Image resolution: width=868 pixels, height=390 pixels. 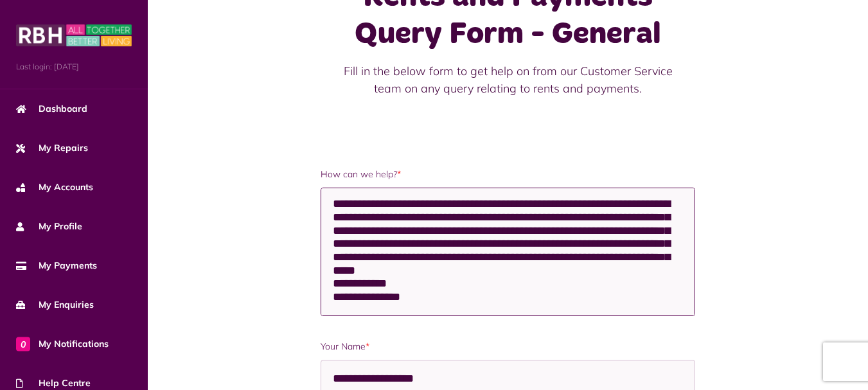 I want to click on span: My Notifications, so click(x=62, y=343).